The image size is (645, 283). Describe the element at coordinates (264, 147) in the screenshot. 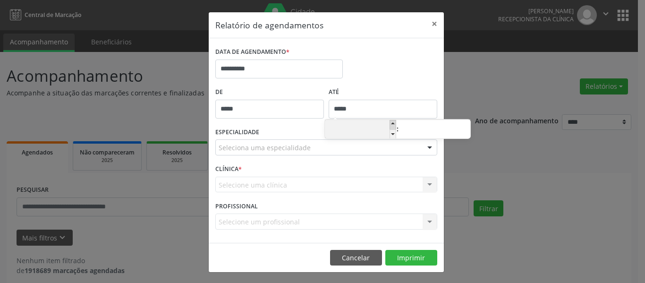

I see `span: Seleciona uma especialidade` at that location.